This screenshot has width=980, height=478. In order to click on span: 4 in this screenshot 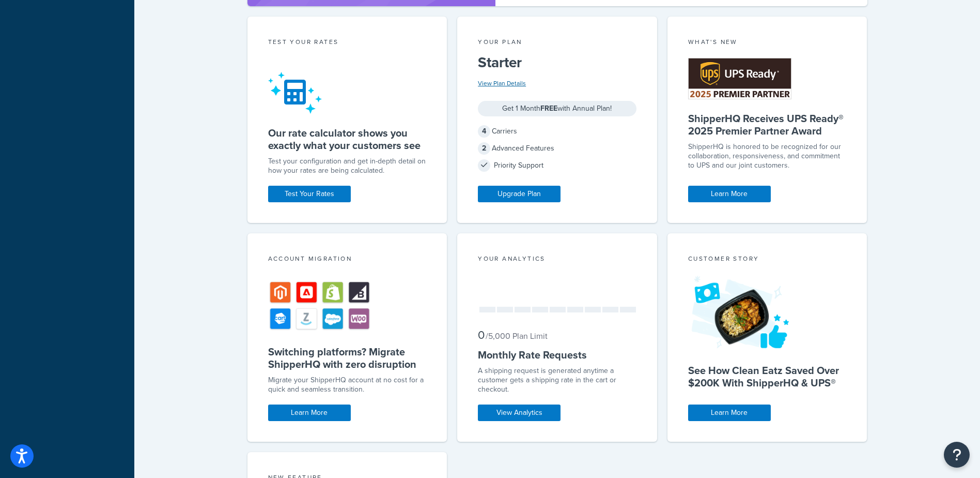, I will do `click(484, 131)`.